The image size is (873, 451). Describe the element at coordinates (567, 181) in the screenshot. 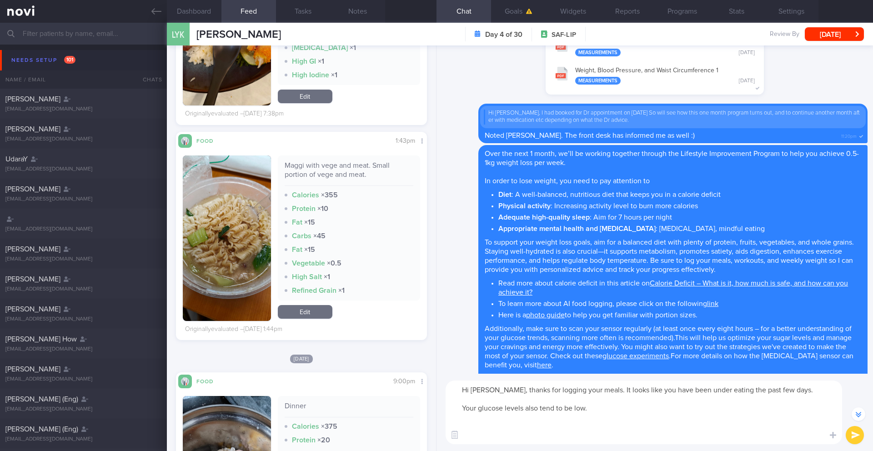

I see `span: In order to lose weight, you need to pay attention to` at that location.